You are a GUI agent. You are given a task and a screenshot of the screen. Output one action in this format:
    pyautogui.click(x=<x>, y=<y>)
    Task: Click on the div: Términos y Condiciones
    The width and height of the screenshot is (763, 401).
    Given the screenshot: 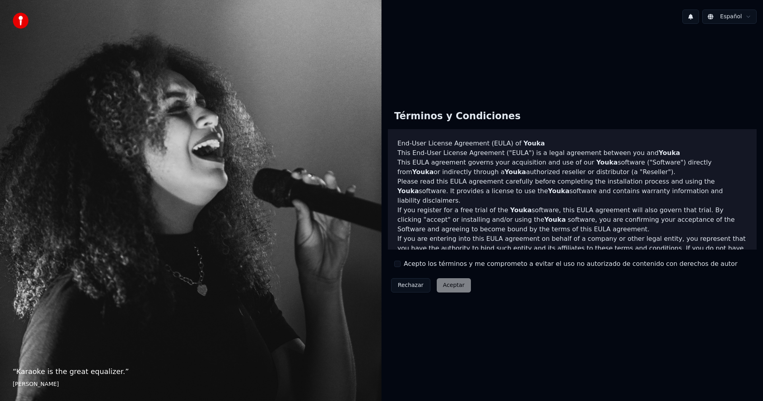 What is the action you would take?
    pyautogui.click(x=458, y=116)
    